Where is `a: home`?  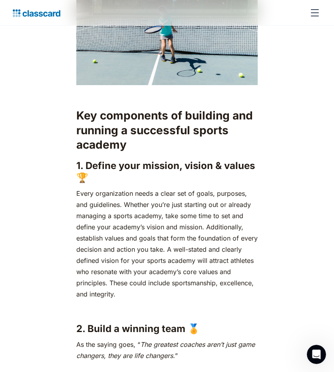
a: home is located at coordinates (36, 13).